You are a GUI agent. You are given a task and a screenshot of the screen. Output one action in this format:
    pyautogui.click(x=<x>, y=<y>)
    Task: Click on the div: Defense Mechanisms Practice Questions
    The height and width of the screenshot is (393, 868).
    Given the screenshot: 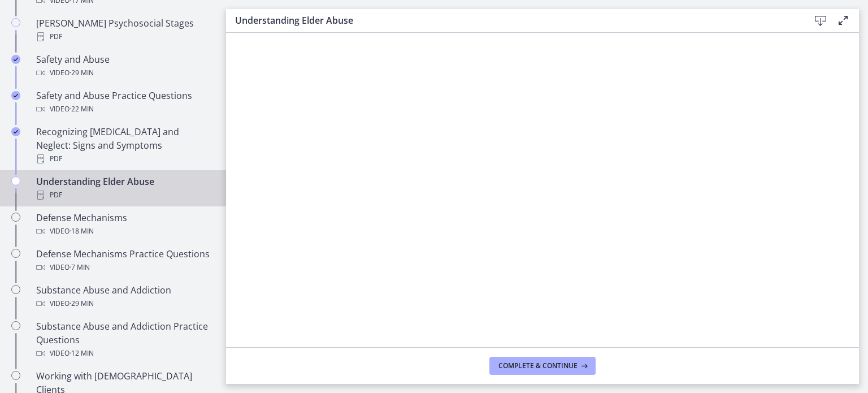 What is the action you would take?
    pyautogui.click(x=124, y=261)
    